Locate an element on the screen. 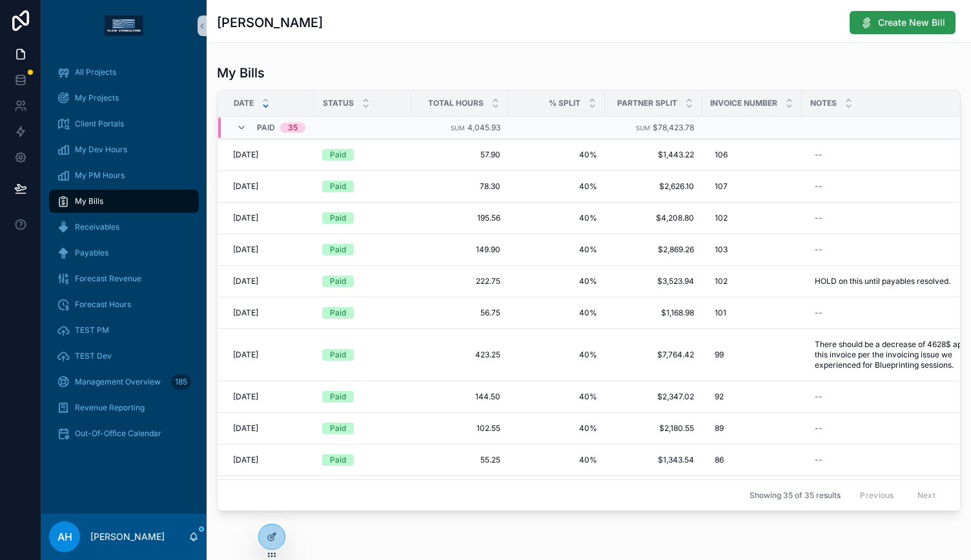  a: 89 is located at coordinates (751, 428).